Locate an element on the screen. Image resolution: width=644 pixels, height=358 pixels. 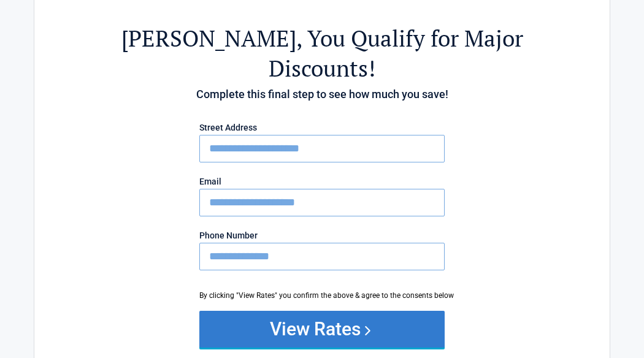
label: Email is located at coordinates (322, 182).